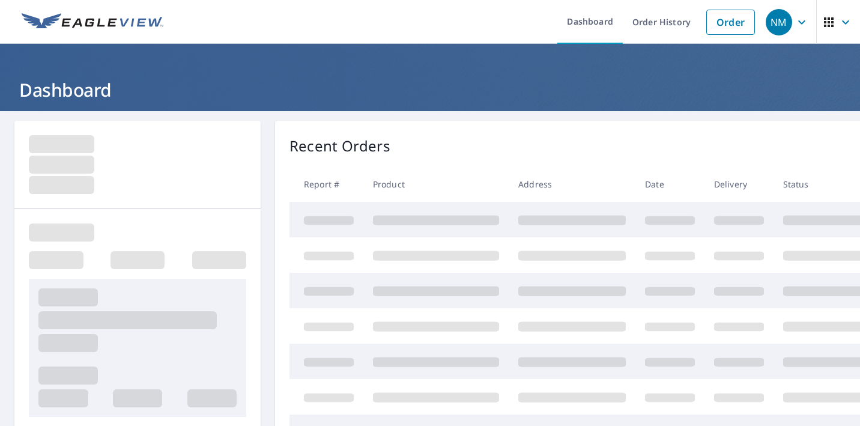 This screenshot has width=860, height=426. I want to click on th: Report #, so click(326, 184).